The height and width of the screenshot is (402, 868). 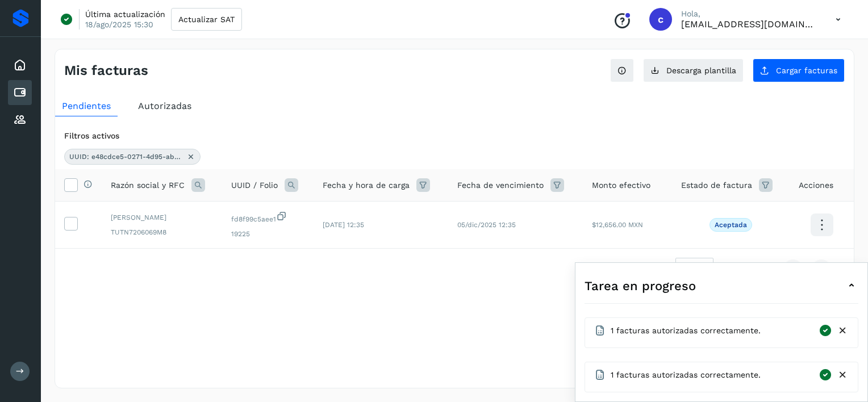 What do you see at coordinates (486, 225) in the screenshot?
I see `span: 05/dic/2025 12:35` at bounding box center [486, 225].